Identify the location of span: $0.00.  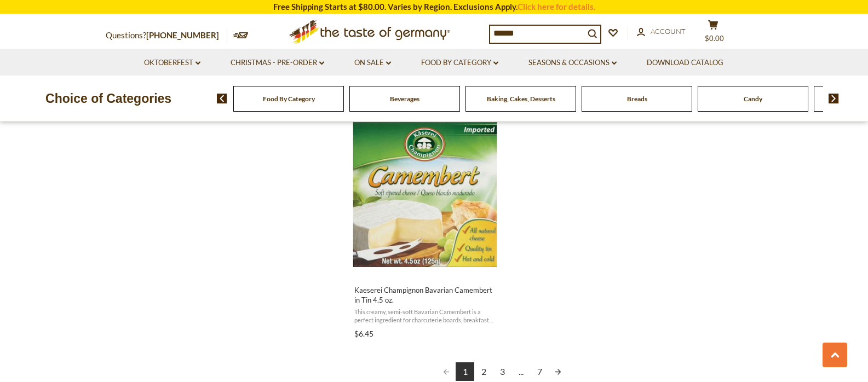
(714, 39).